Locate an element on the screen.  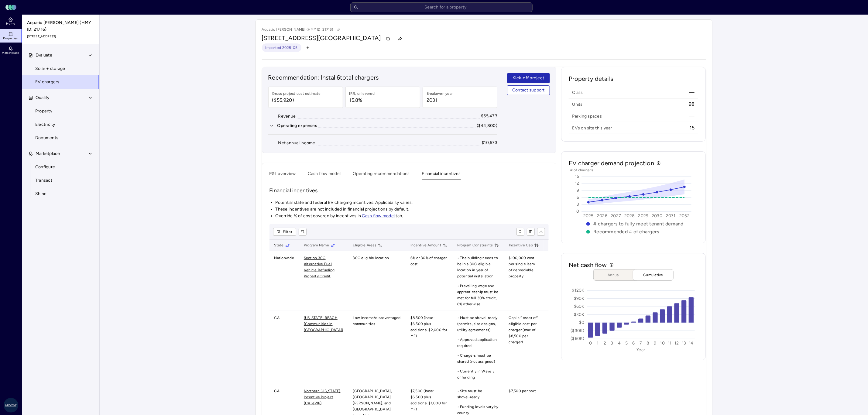
td: Total = min(cost per charger, $100,000) x 6% or 30% is located at coordinates (569, 281).